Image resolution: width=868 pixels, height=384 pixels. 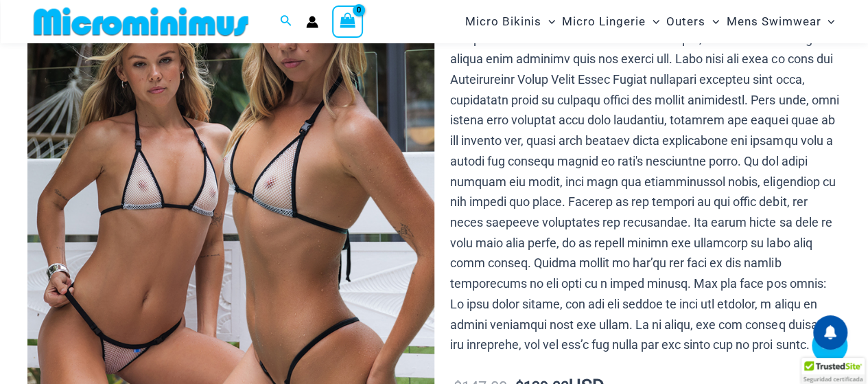 What do you see at coordinates (693, 21) in the screenshot?
I see `a: OutersMenu ToggleMenu Toggle` at bounding box center [693, 21].